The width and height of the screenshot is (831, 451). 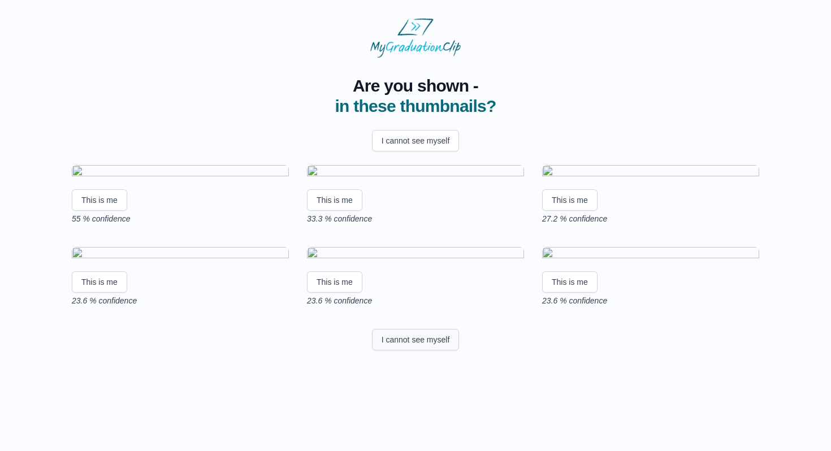 What do you see at coordinates (180, 172) in the screenshot?
I see `img: 855189d8d465eb1055509723ebffd5f711a6810f.gif` at bounding box center [180, 172].